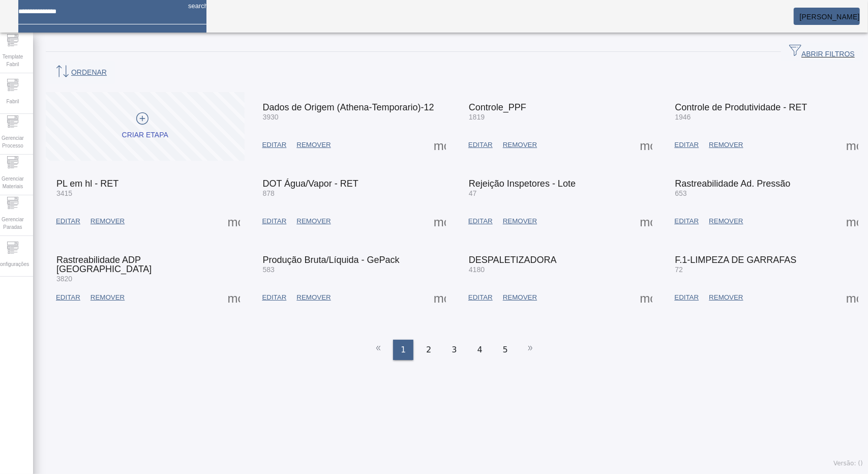 The width and height of the screenshot is (868, 474). I want to click on img: logo-mes-athena, so click(51, 16).